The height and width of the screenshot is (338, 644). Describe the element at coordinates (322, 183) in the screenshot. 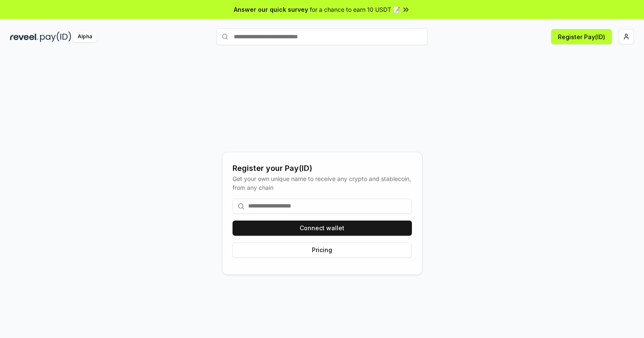

I see `div: Get your own unique name to receive any crypto and stablecoin, from any chain` at that location.